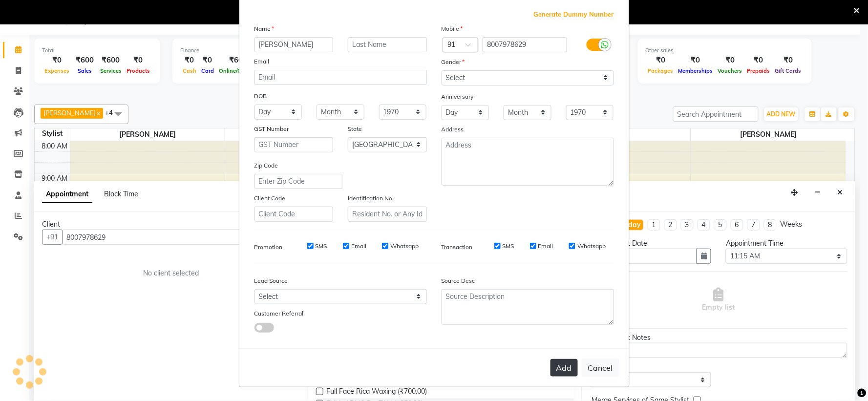 Image resolution: width=868 pixels, height=401 pixels. What do you see at coordinates (294, 44) in the screenshot?
I see `input: First Name` at bounding box center [294, 44].